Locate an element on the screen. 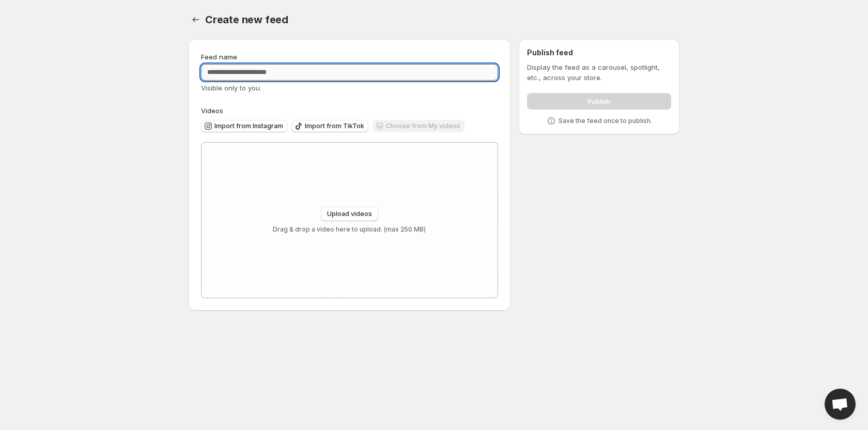 This screenshot has width=868, height=430. span: Import from TikTok is located at coordinates (334, 126).